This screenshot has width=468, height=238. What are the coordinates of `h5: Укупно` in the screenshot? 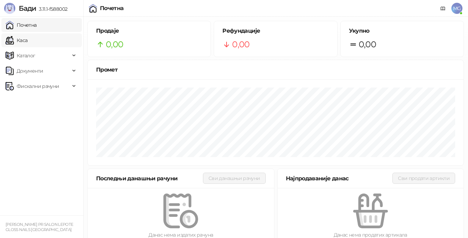 It's located at (403, 31).